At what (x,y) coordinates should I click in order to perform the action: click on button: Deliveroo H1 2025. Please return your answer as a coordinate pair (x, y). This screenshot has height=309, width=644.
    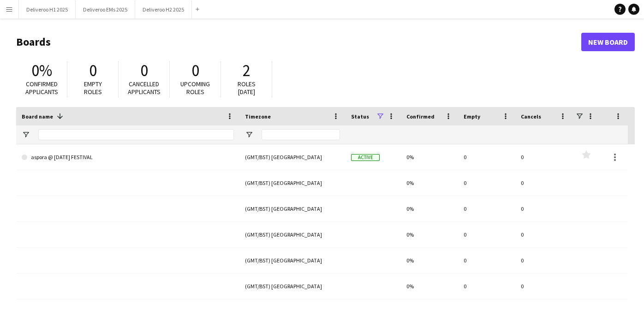
    Looking at the image, I should click on (47, 9).